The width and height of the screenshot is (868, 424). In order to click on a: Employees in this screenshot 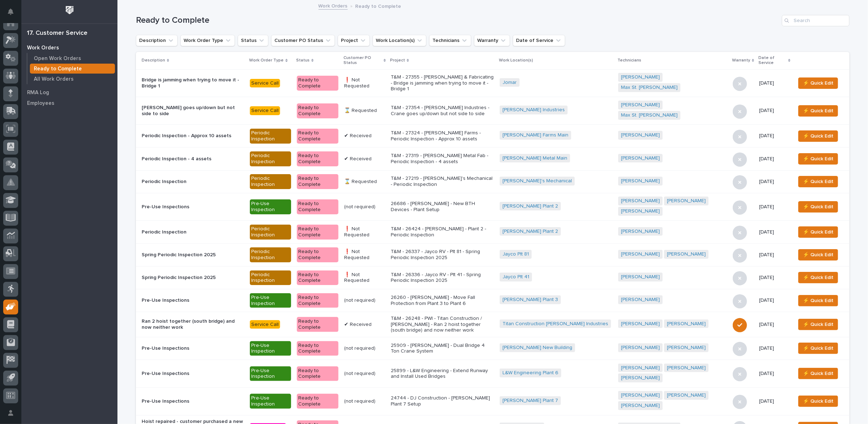, I will do `click(69, 103)`.